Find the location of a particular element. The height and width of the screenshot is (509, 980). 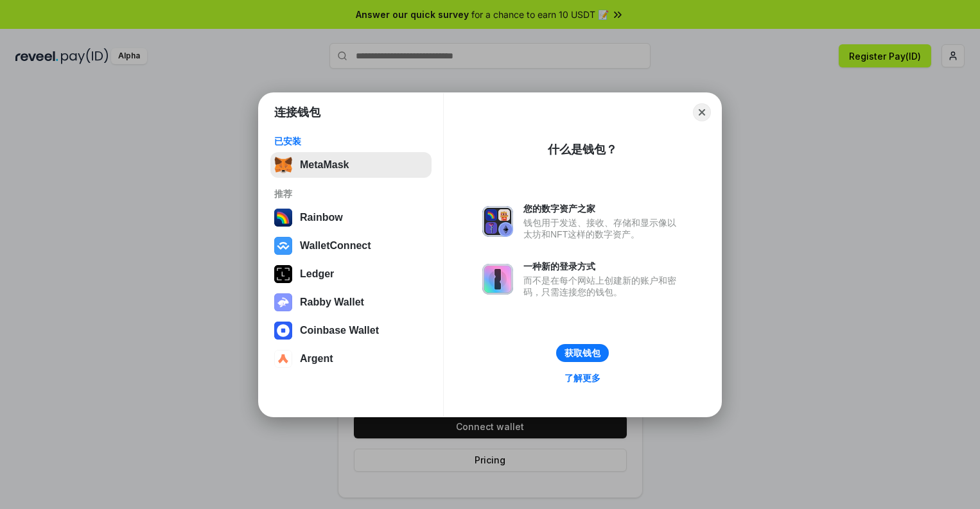

img: svg+xml,%3Csvg%20fill%3D%22none%22%20height%3D%2233%22%20viewBox%3D%220%200%2035%2033%22%20width%... is located at coordinates (284, 165).